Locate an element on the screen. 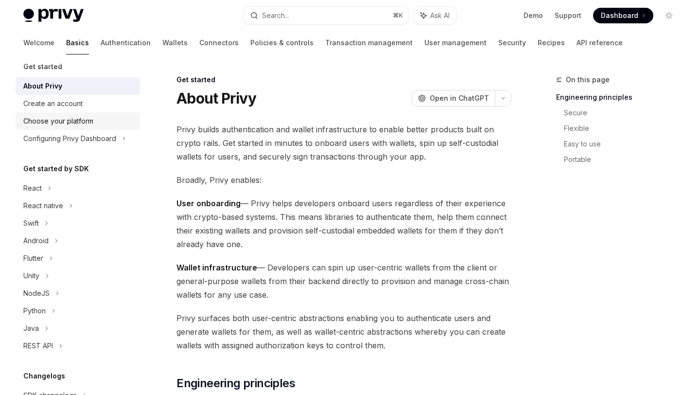  div: React is located at coordinates (33, 188).